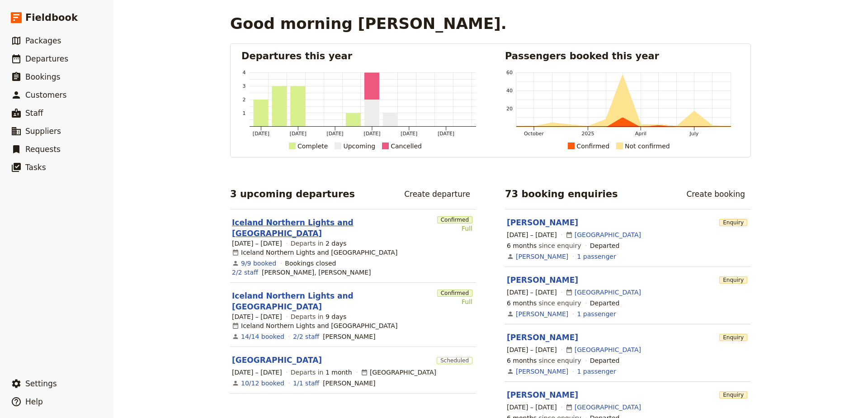  What do you see at coordinates (561, 194) in the screenshot?
I see `h2: 73 booking enquiries` at bounding box center [561, 194].